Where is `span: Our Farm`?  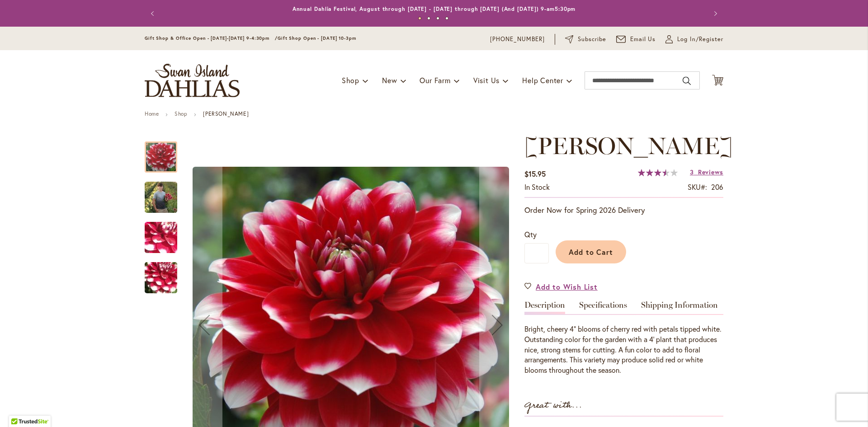 span: Our Farm is located at coordinates (435, 80).